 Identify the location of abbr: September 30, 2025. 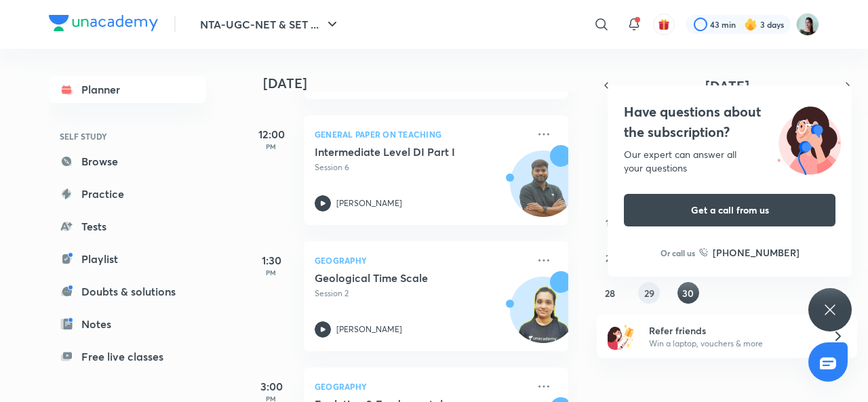
(688, 293).